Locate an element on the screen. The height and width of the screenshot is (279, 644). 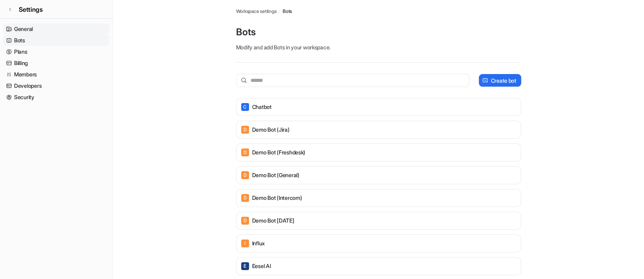
button: Create bot is located at coordinates (500, 80).